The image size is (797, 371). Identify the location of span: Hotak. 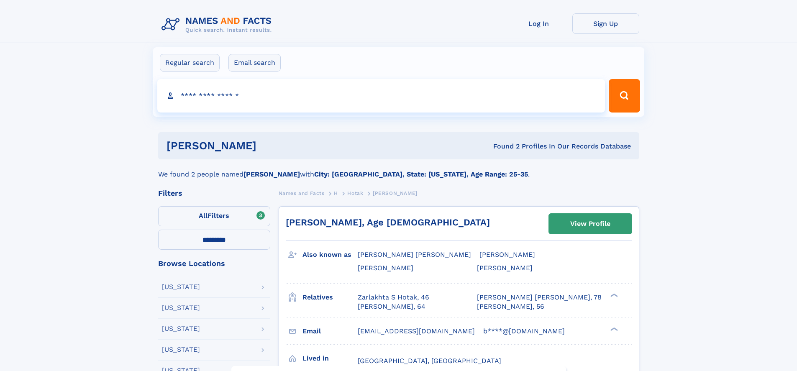
(355, 193).